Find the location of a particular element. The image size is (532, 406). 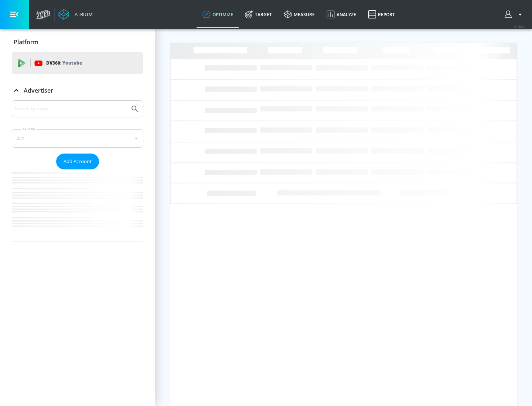

span: Add Account is located at coordinates (78, 161).